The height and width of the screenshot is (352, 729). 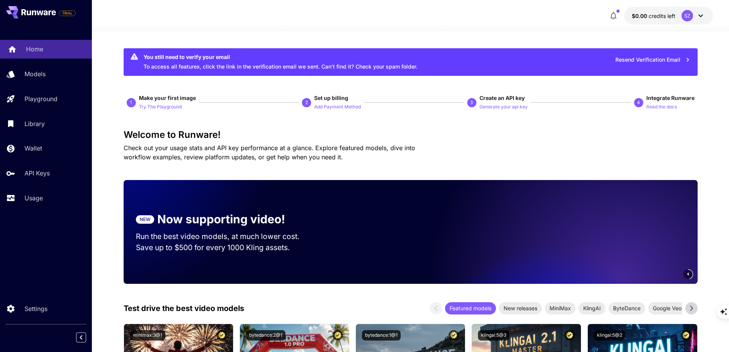 I want to click on span: 4, so click(x=688, y=273).